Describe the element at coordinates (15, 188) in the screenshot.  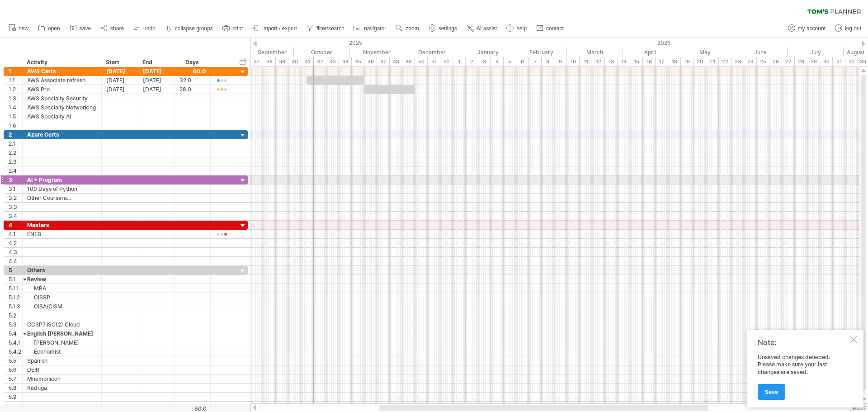
I see `div: 3.1` at that location.